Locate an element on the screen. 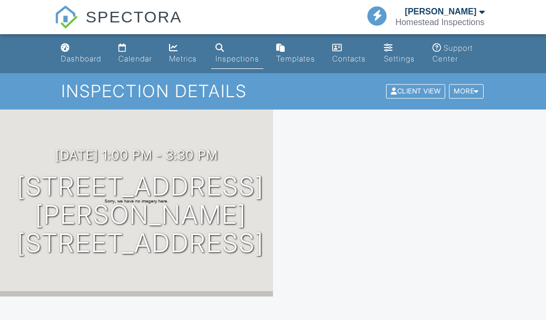 The width and height of the screenshot is (546, 320). a: SPECTORA is located at coordinates (118, 26).